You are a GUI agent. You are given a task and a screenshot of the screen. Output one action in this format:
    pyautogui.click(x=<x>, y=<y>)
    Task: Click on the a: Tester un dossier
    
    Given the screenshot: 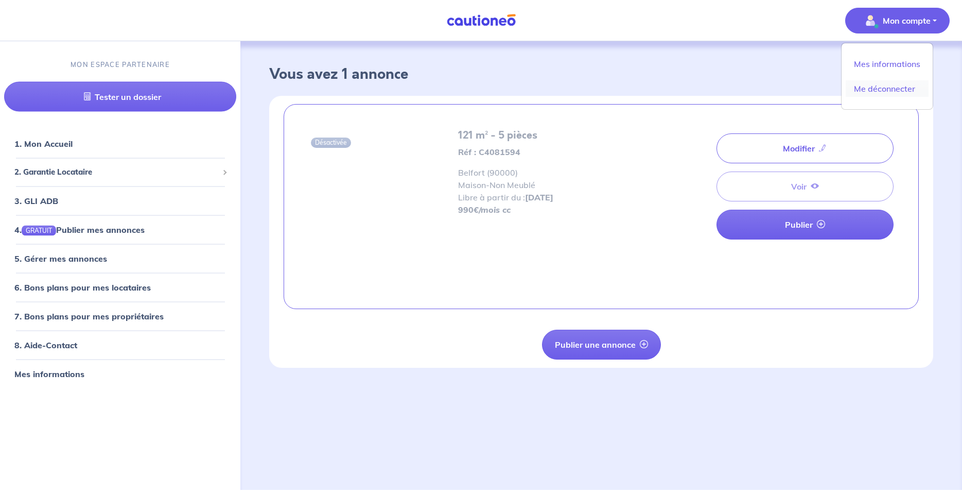 What is the action you would take?
    pyautogui.click(x=120, y=97)
    